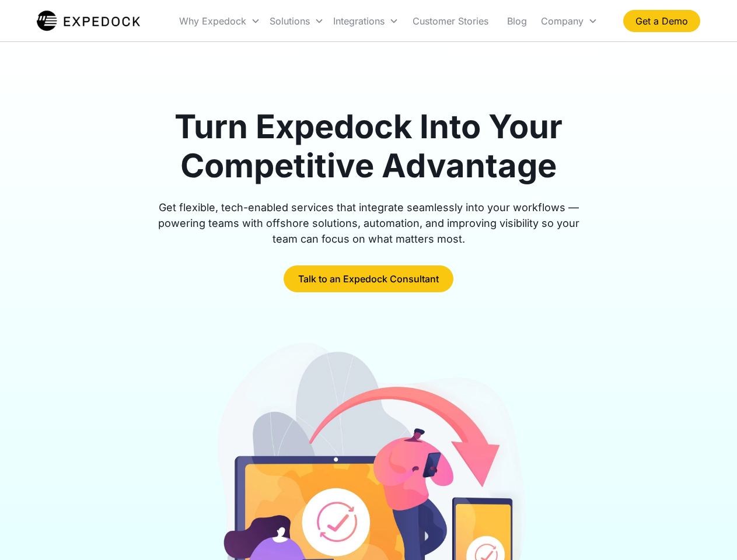  I want to click on a: Get a Demo, so click(662, 21).